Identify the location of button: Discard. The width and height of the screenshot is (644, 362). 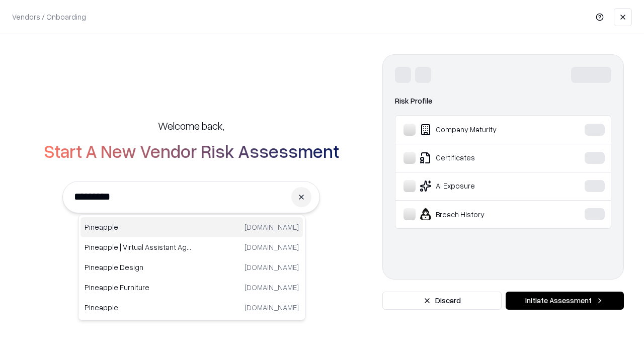
(441, 301).